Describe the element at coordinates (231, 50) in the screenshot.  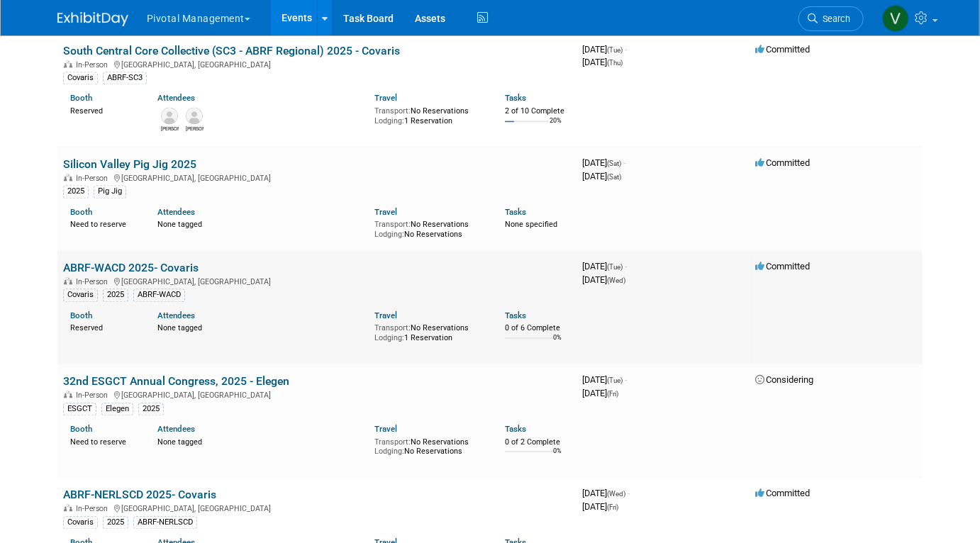
I see `a: South Central Core Collective (SC3 - ABRF Regional) 2025 - Covaris` at that location.